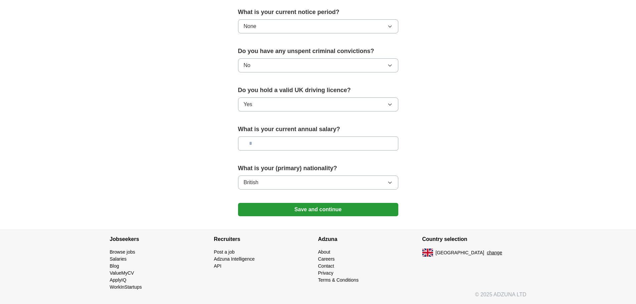 This screenshot has height=304, width=636. What do you see at coordinates (122, 273) in the screenshot?
I see `a: ValueMyCV` at bounding box center [122, 273].